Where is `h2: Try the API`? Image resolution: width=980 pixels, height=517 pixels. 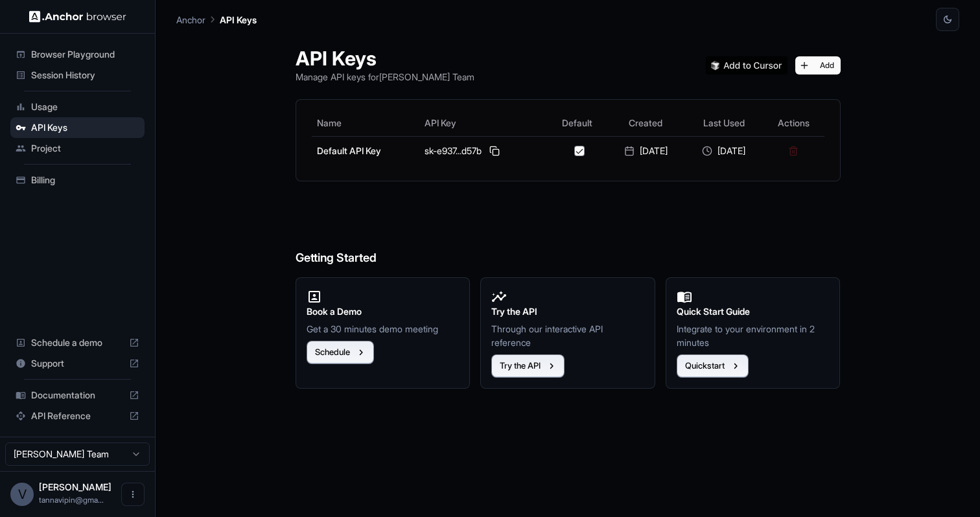 h2: Try the API is located at coordinates (568, 312).